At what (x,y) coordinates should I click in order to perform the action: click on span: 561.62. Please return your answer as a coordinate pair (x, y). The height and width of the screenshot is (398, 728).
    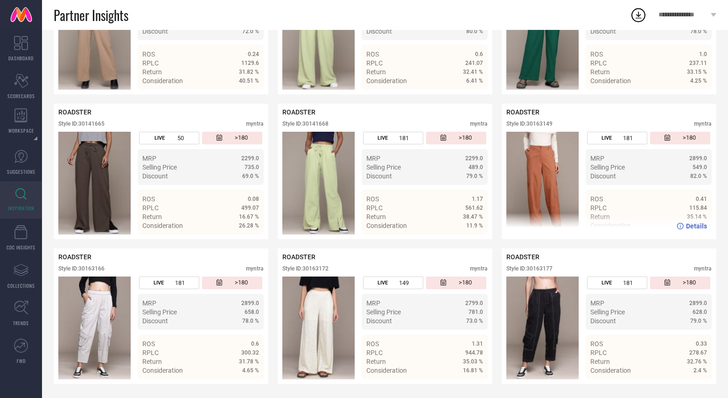
    Looking at the image, I should click on (474, 208).